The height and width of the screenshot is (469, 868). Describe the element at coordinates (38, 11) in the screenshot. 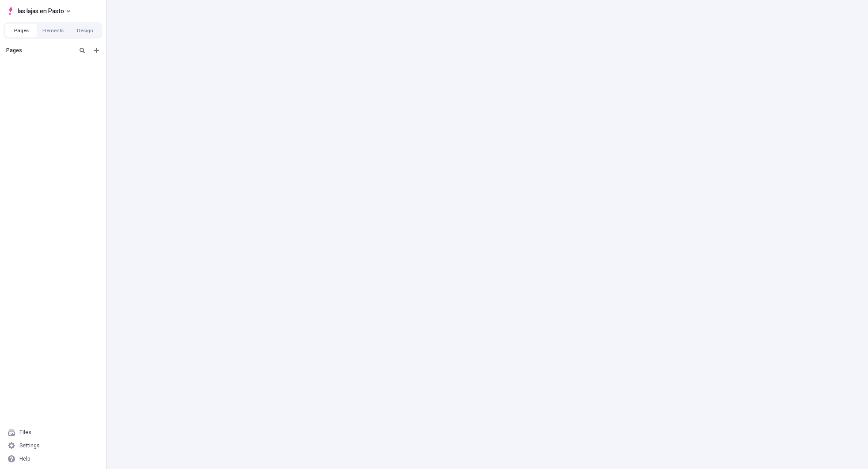

I see `button: Select site` at that location.